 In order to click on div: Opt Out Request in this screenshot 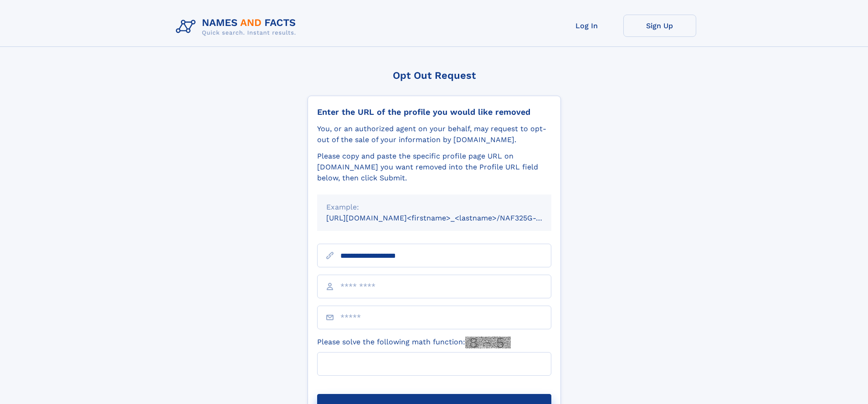, I will do `click(435, 75)`.